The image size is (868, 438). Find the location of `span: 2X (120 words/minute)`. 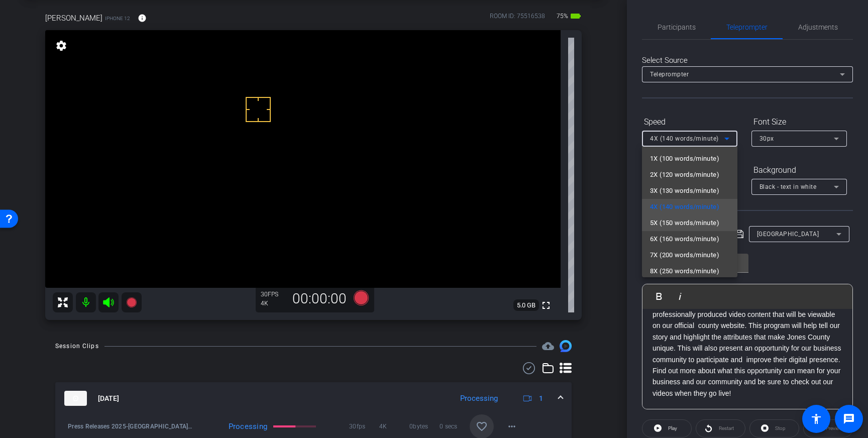

span: 2X (120 words/minute) is located at coordinates (685, 175).